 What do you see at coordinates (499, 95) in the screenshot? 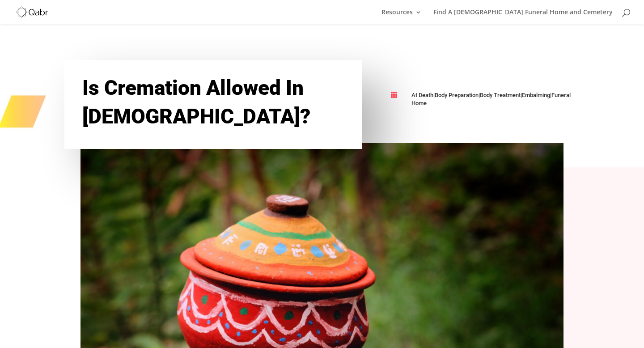
I see `a: Body Treatment` at bounding box center [499, 95].